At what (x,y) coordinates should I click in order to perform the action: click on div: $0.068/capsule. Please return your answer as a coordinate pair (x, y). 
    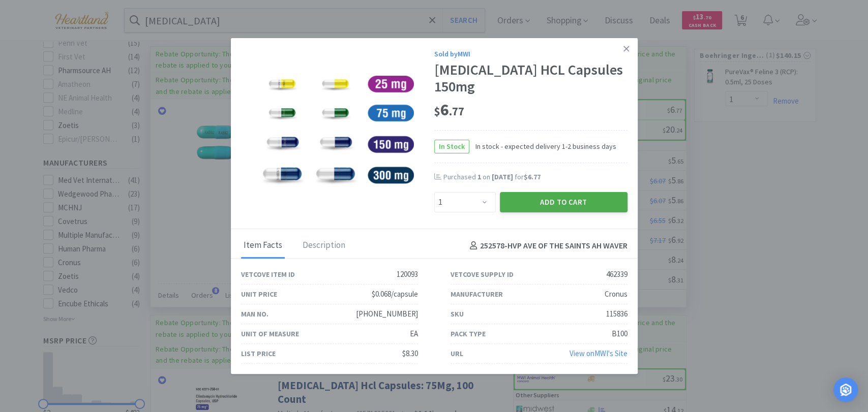
    Looking at the image, I should click on (395, 294).